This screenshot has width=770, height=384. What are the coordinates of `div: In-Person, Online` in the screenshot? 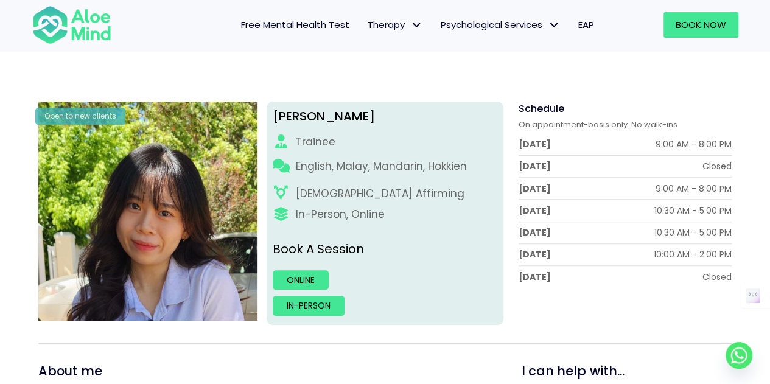 It's located at (340, 214).